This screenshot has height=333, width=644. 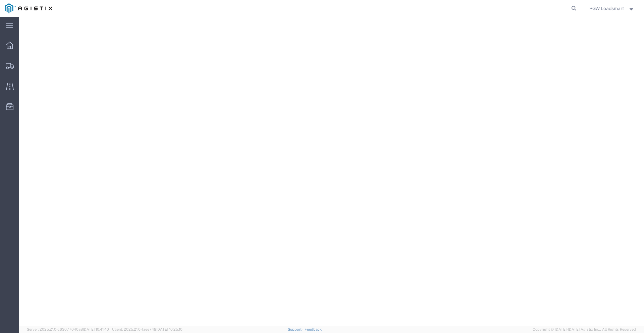 What do you see at coordinates (147, 329) in the screenshot?
I see `span: Client: 2025.21.0-faee749` at bounding box center [147, 329].